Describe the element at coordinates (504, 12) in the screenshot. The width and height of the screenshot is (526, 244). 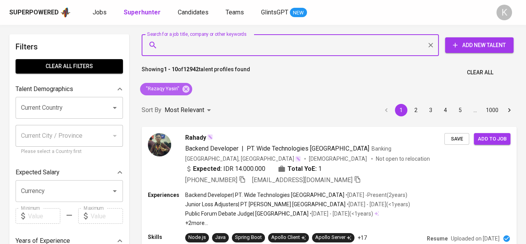
I see `div: K` at that location.